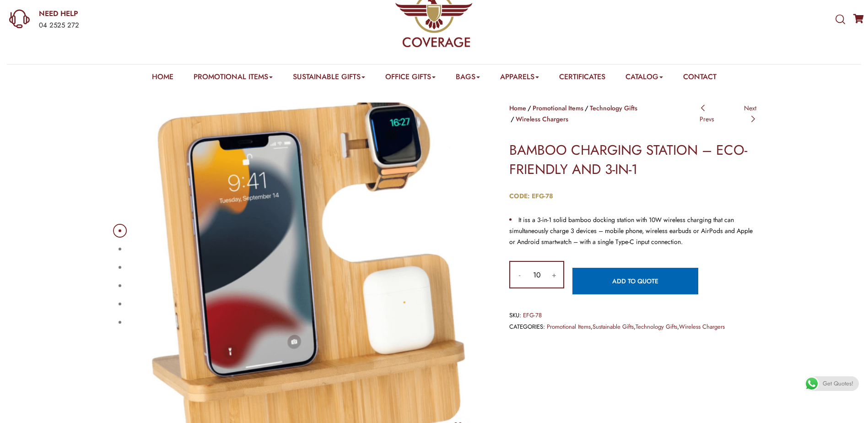 This screenshot has width=868, height=423. Describe the element at coordinates (162, 14) in the screenshot. I see `h3: NEED HELP` at that location.